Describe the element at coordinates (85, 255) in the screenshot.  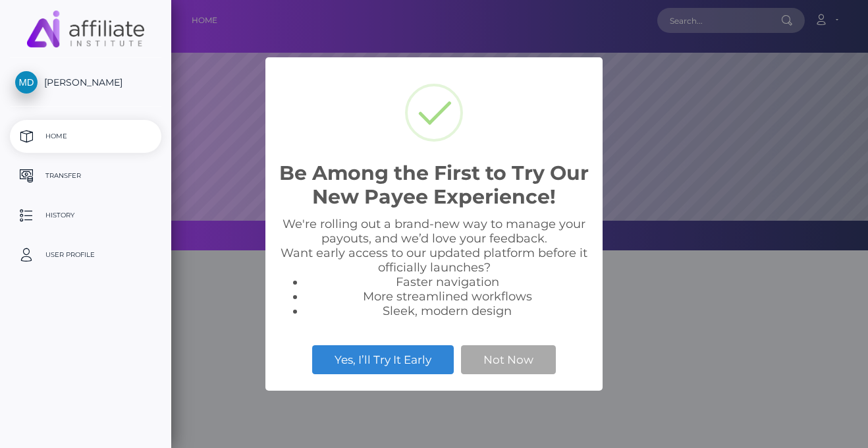
I see `p: User Profile` at that location.